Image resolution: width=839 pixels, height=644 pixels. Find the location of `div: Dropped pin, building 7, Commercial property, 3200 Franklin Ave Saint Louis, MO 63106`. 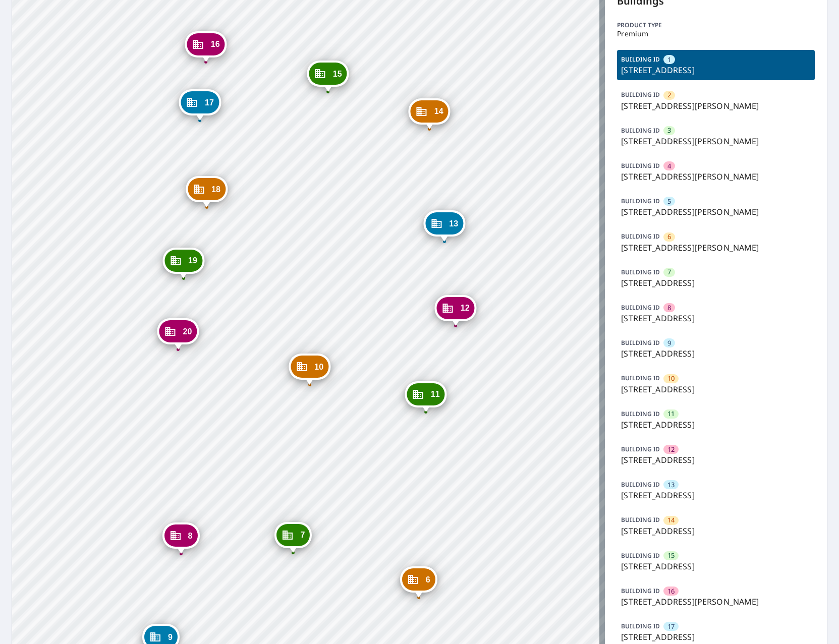

div: Dropped pin, building 7, Commercial property, 3200 Franklin Ave Saint Louis, MO 63106 is located at coordinates (293, 537).